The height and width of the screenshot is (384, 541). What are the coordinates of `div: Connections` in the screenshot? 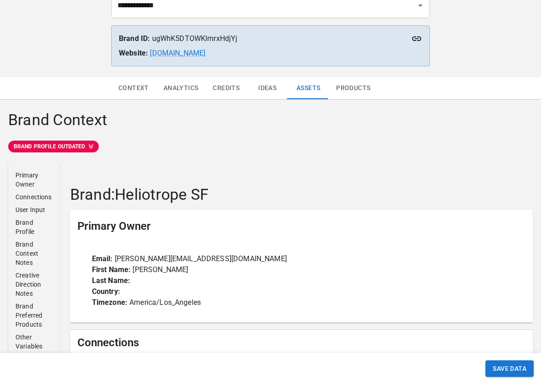 It's located at (301, 343).